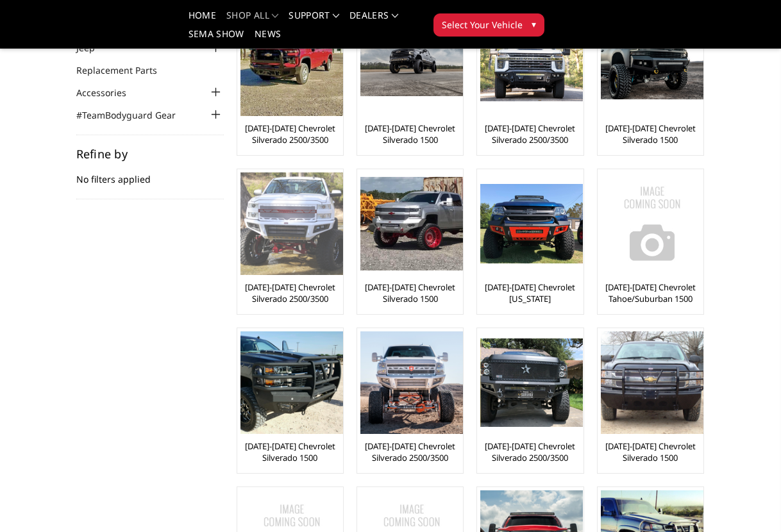 The image size is (781, 532). What do you see at coordinates (150, 174) in the screenshot?
I see `div: No filters applied` at bounding box center [150, 174].